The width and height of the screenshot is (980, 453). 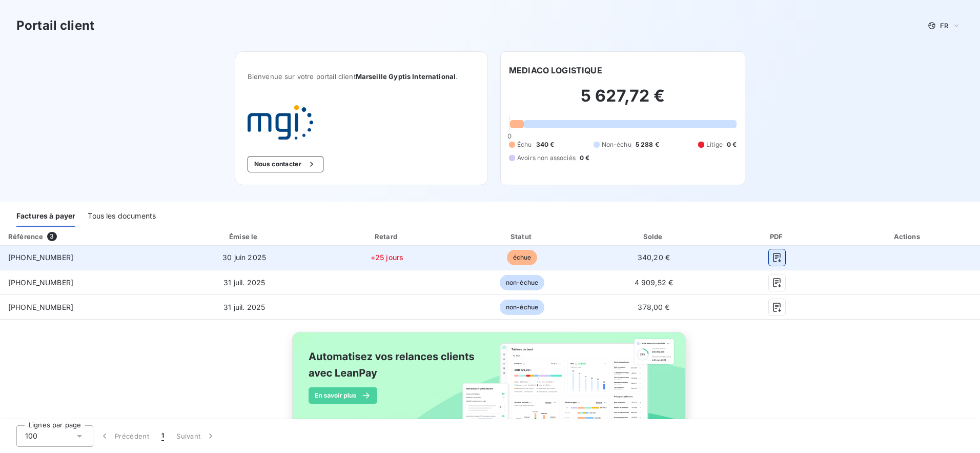 I want to click on button: Précédent, so click(x=124, y=436).